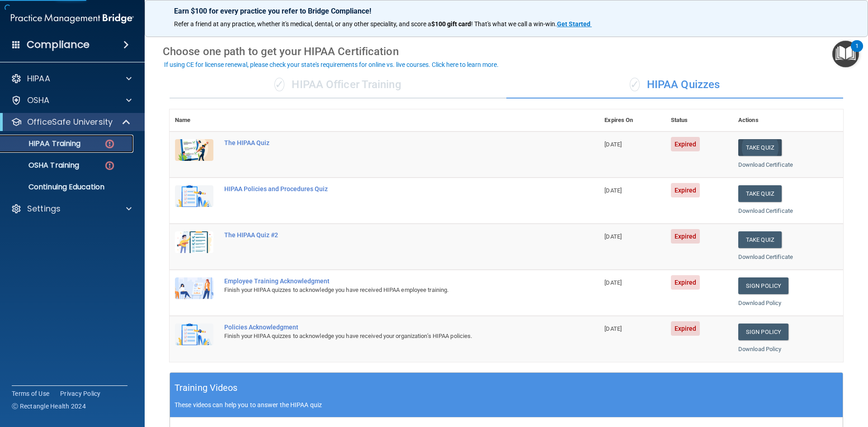 The width and height of the screenshot is (868, 427). I want to click on p: HIPAA Training, so click(43, 144).